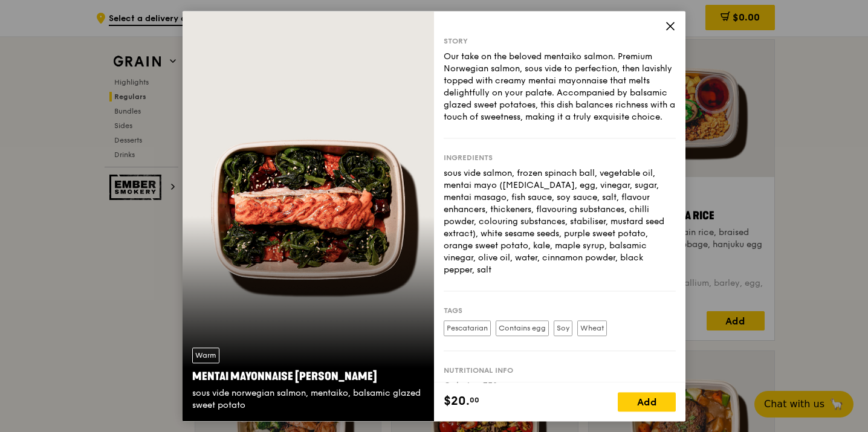  I want to click on div: Ingredients, so click(559, 157).